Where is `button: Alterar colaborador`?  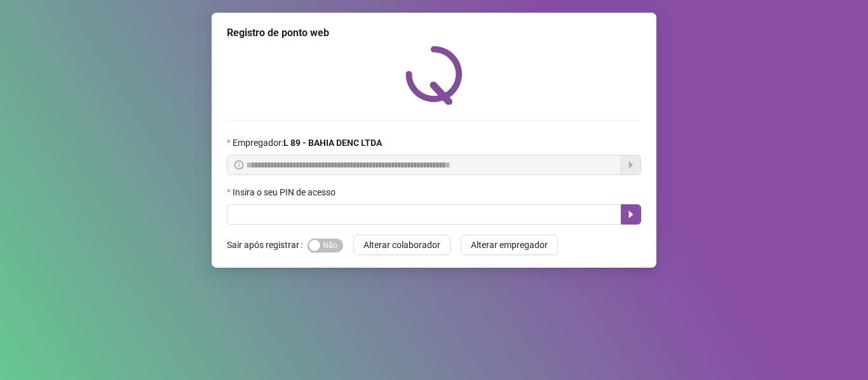 button: Alterar colaborador is located at coordinates (402, 245).